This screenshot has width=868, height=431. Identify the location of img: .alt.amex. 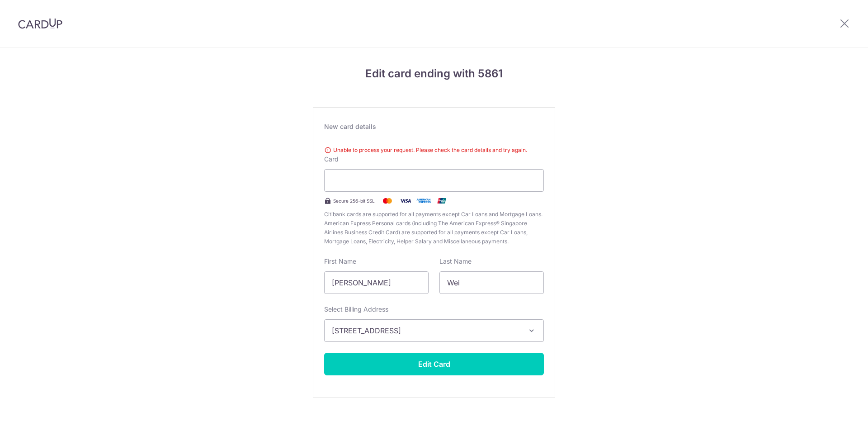
(423, 201).